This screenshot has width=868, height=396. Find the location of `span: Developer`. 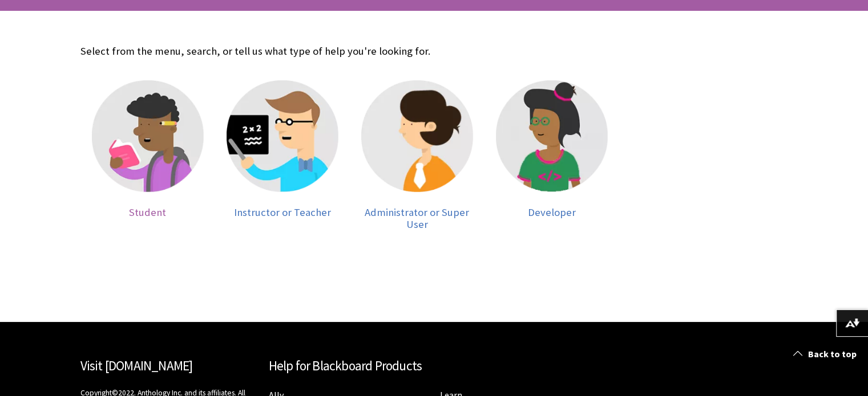

span: Developer is located at coordinates (552, 212).